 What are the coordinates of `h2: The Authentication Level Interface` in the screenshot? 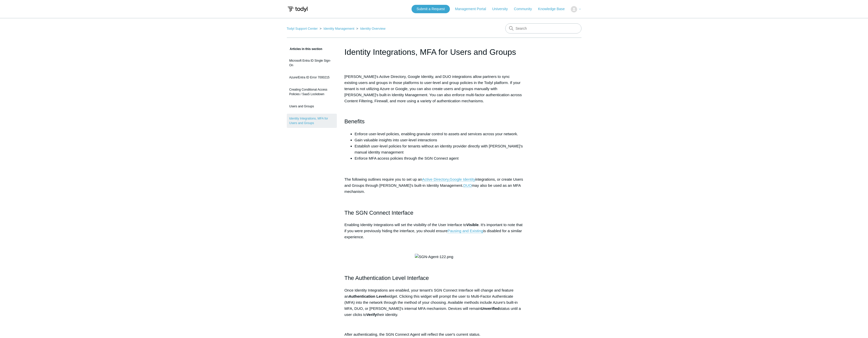 It's located at (434, 278).